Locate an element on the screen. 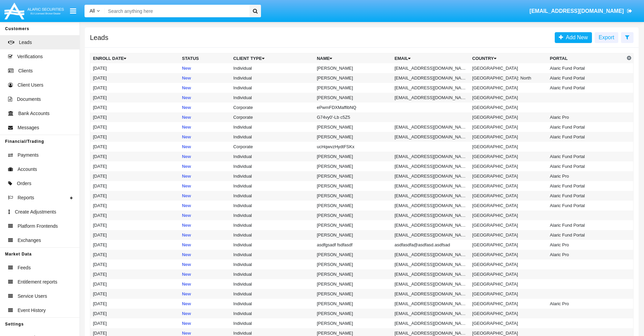  span: Exchanges is located at coordinates (29, 240).